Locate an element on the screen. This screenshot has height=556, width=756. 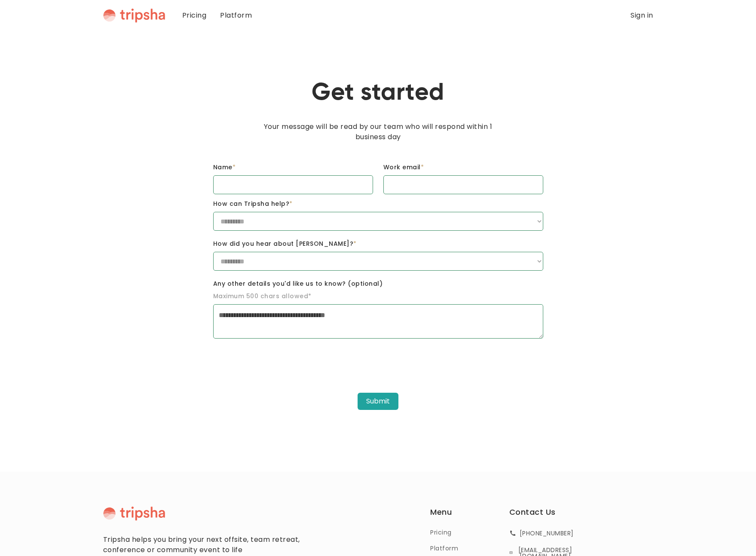
a: Platform is located at coordinates (444, 548).